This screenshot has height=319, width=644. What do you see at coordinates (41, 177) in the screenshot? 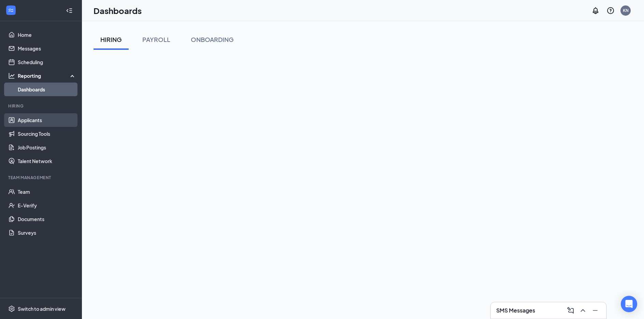
I see `div: Team Management` at bounding box center [41, 177].